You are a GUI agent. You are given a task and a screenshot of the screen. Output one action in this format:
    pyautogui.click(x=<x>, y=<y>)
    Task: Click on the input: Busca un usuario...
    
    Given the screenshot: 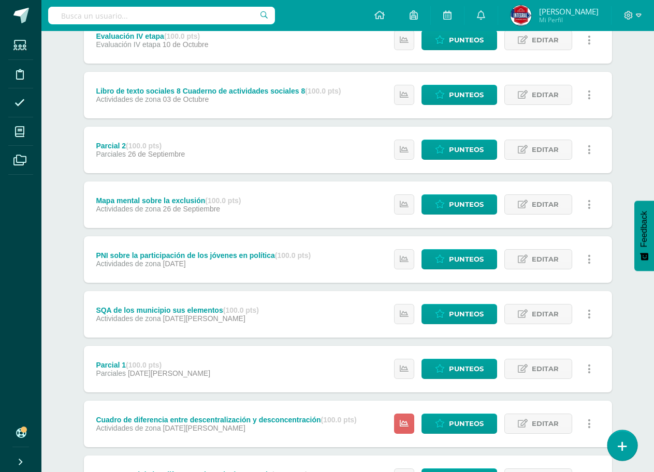 What is the action you would take?
    pyautogui.click(x=161, y=16)
    